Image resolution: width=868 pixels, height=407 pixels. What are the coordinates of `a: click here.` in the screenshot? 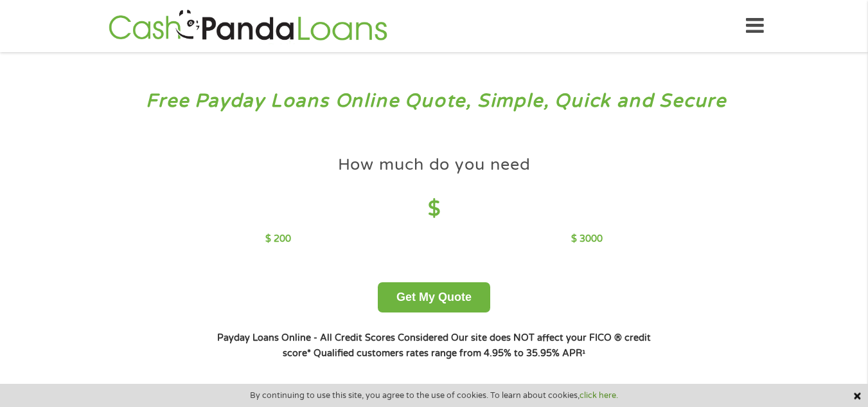 It's located at (599, 395).